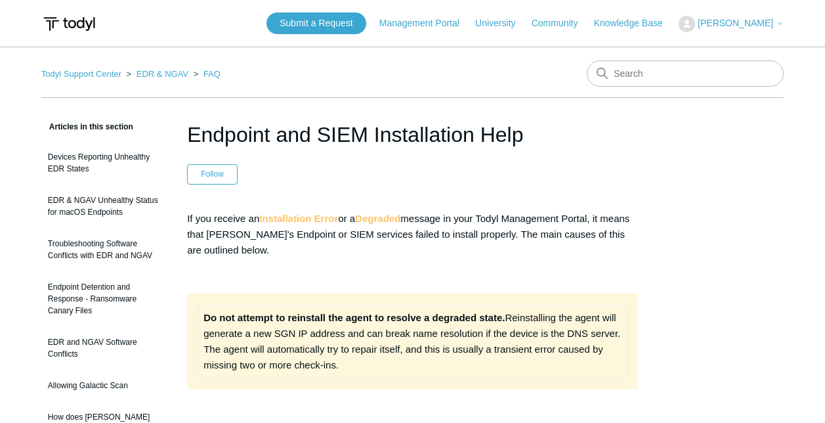 The width and height of the screenshot is (825, 423). I want to click on li: EDR & NGAV, so click(157, 73).